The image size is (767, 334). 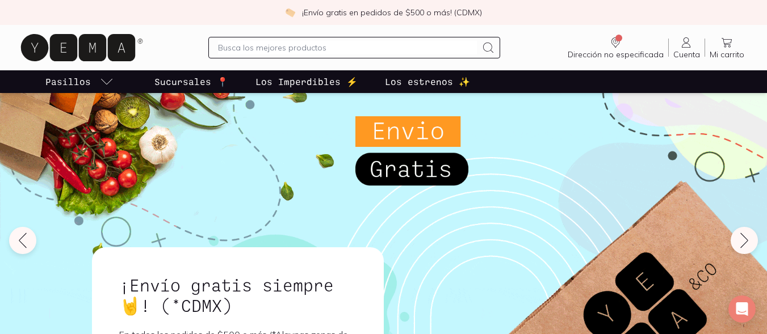 I want to click on p: Los estrenos ✨, so click(x=427, y=82).